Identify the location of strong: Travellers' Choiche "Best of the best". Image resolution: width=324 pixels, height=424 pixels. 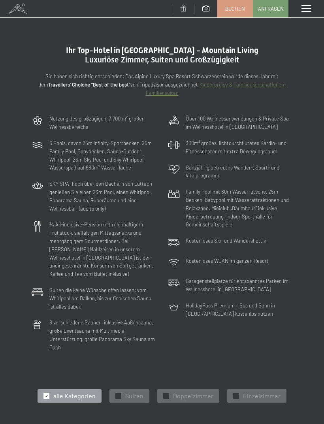
(89, 85).